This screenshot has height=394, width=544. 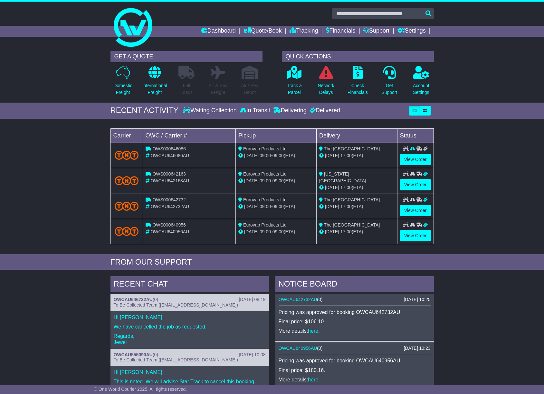 I want to click on p: Final price: $106.10., so click(x=355, y=321).